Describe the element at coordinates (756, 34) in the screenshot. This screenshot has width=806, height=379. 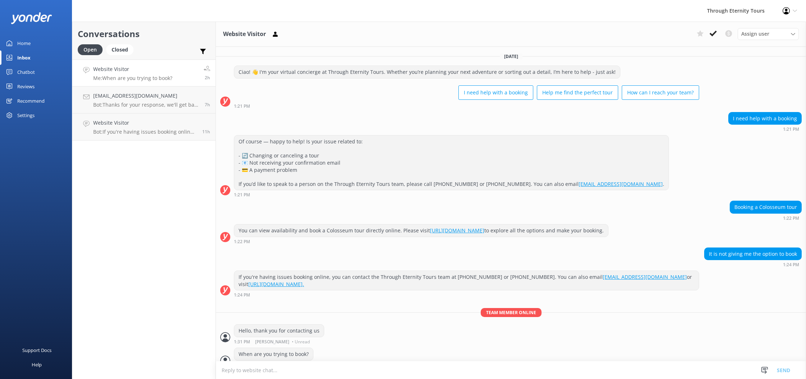
I see `span: Assign user` at that location.